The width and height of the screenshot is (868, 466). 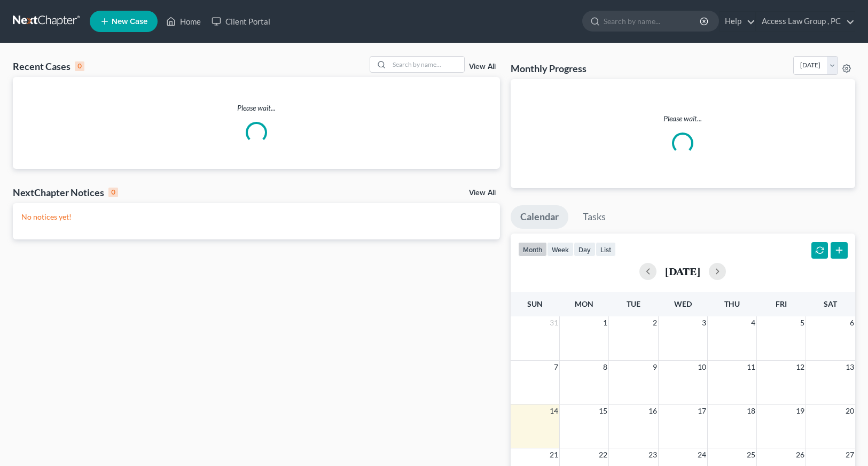 I want to click on a: Calendar, so click(x=539, y=217).